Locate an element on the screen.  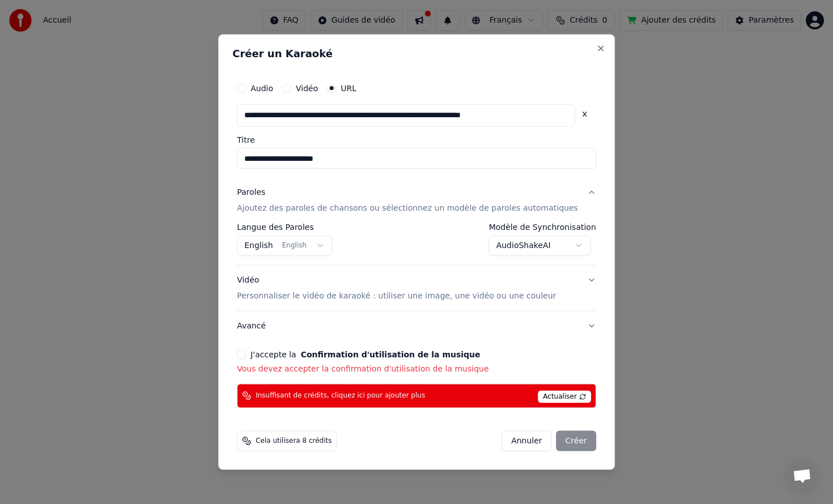
p: Ajoutez des paroles de chansons ou sélectionnez un modèle de paroles automatiques is located at coordinates (407, 208).